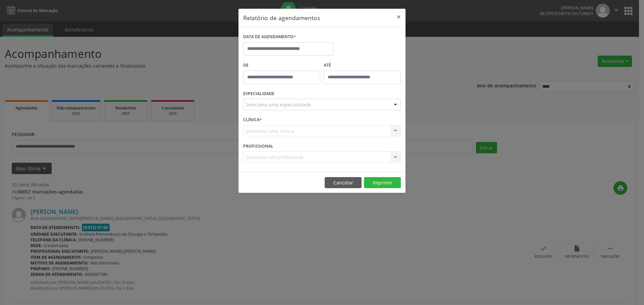 The width and height of the screenshot is (644, 305). What do you see at coordinates (269, 37) in the screenshot?
I see `label: DATA DE AGENDAMENTO` at bounding box center [269, 37].